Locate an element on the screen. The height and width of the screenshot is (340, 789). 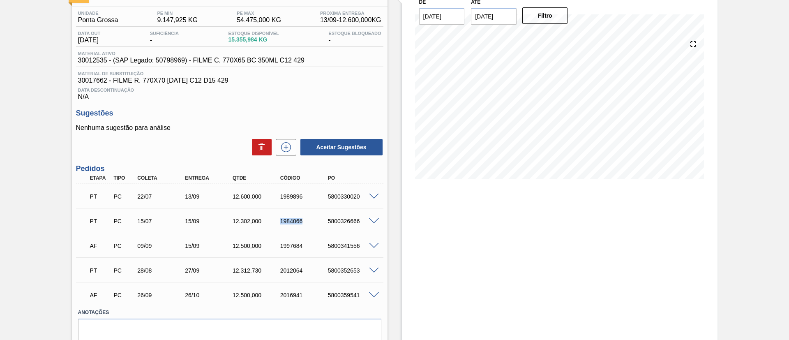
div: N/A is located at coordinates (230, 93).